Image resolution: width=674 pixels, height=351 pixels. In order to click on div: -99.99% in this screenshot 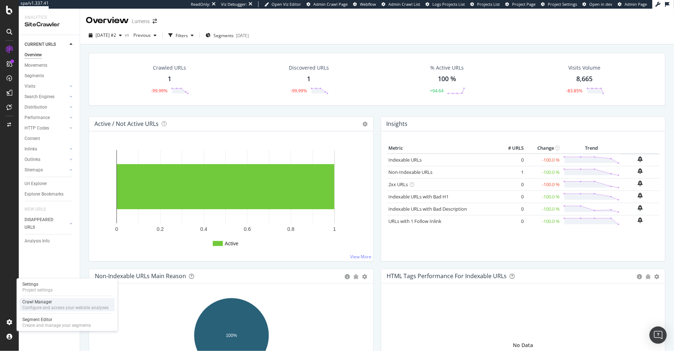, I will do `click(159, 91)`.